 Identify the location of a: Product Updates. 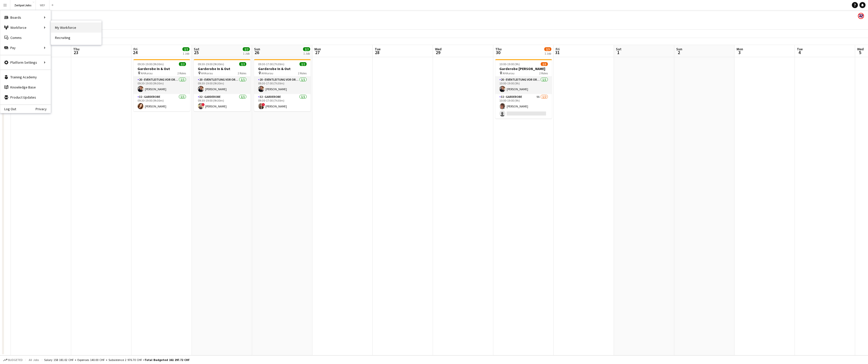
(26, 98).